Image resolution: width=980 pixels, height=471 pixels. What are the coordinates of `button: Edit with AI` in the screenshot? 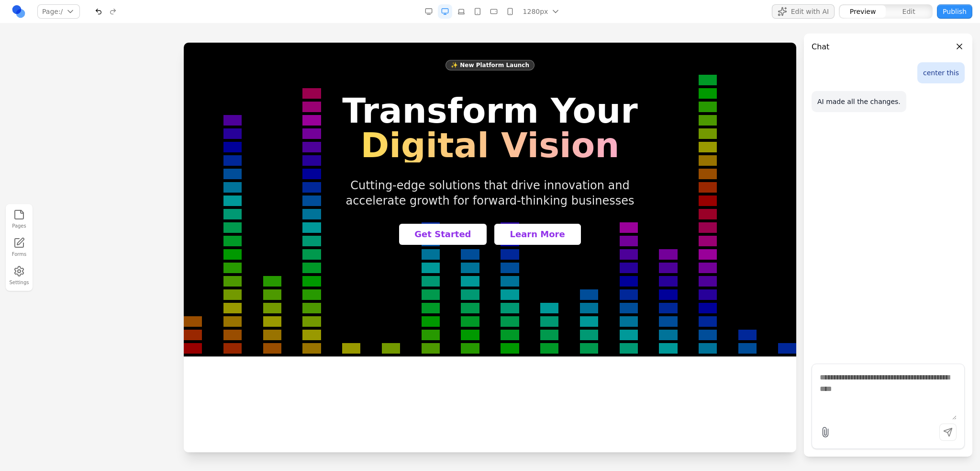 It's located at (803, 12).